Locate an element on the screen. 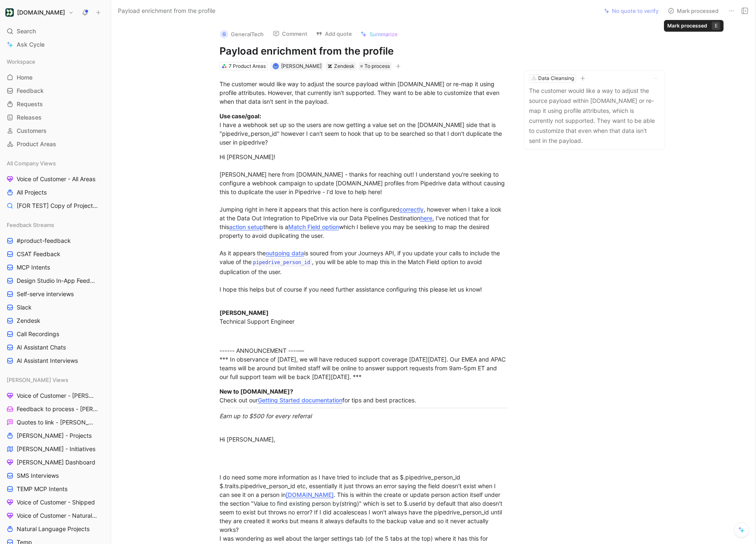 Image resolution: width=756 pixels, height=544 pixels. a: Design Studio In-App Feedback is located at coordinates (55, 281).